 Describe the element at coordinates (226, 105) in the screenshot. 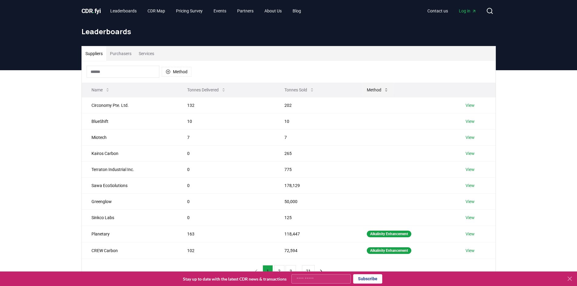

I see `td: 132` at that location.